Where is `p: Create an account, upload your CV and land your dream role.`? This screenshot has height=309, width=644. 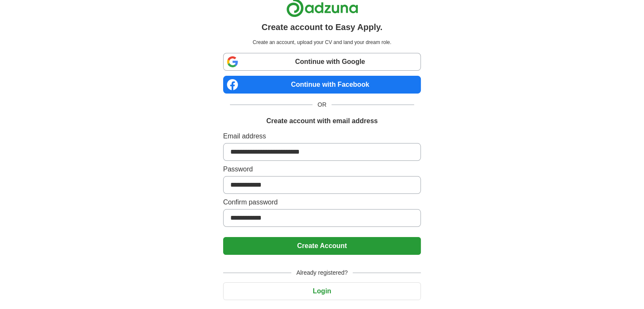 p: Create an account, upload your CV and land your dream role. is located at coordinates (322, 42).